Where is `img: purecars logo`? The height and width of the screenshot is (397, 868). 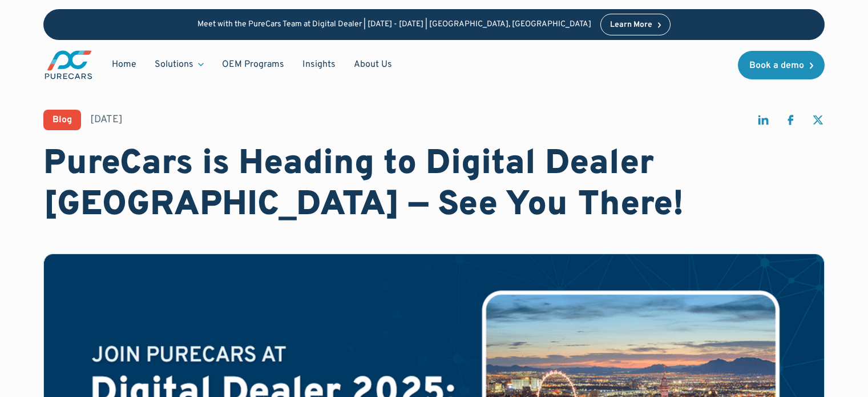
img: purecars logo is located at coordinates (68, 64).